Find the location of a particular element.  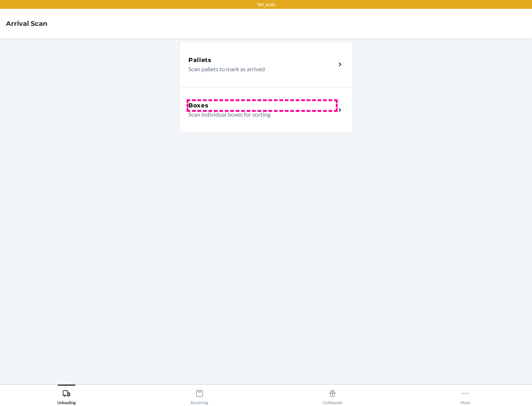

h4: Arrival Scan is located at coordinates (27, 23).